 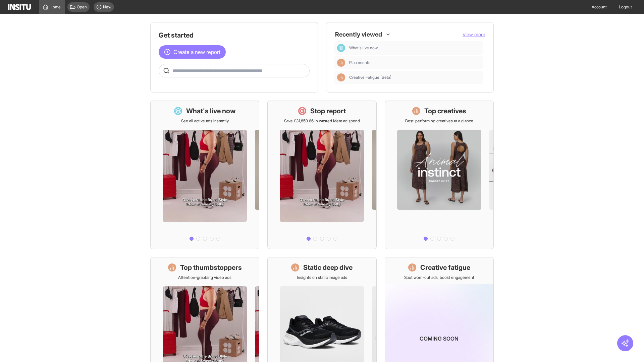 What do you see at coordinates (322, 278) in the screenshot?
I see `p: Insights on static image ads` at bounding box center [322, 278].